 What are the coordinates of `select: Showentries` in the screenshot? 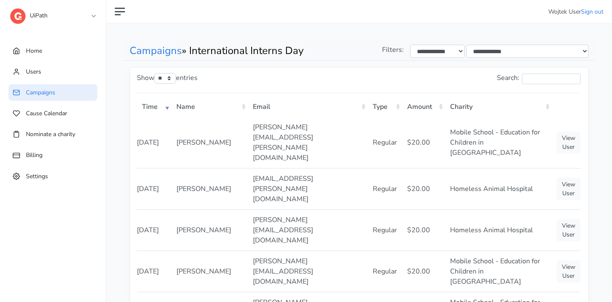 It's located at (165, 78).